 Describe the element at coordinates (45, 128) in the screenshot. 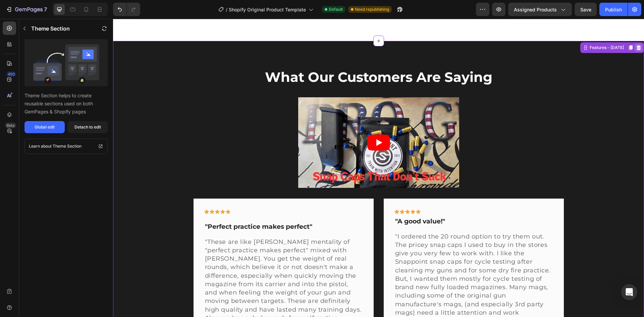

I see `button: Global edit` at that location.